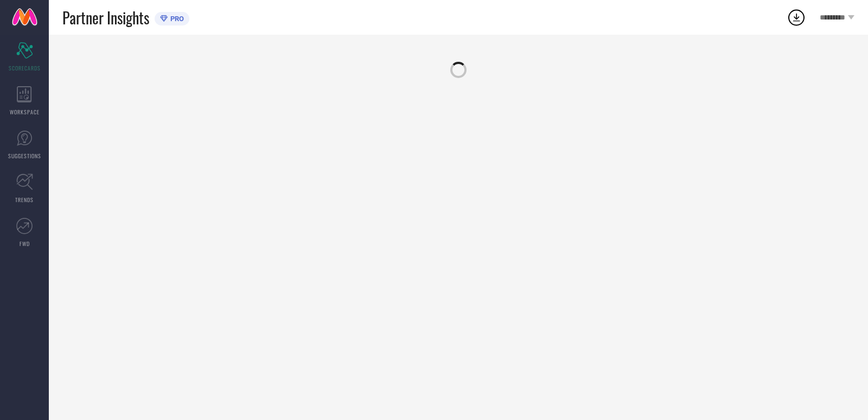 The image size is (868, 420). Describe the element at coordinates (24, 243) in the screenshot. I see `span: FWD` at that location.